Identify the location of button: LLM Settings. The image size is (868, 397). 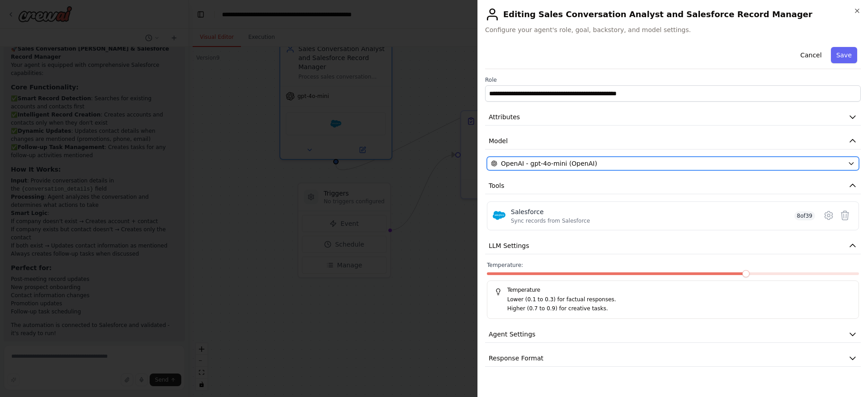
(672, 245).